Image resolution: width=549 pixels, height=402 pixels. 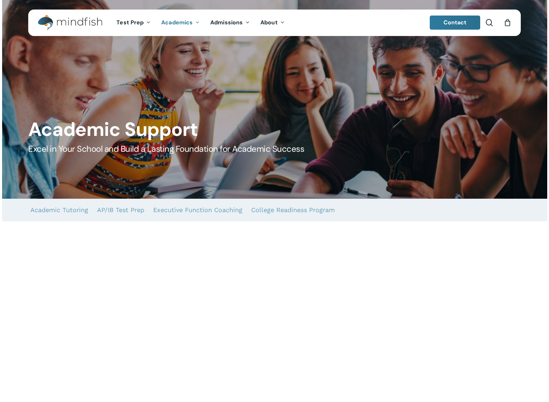 What do you see at coordinates (197, 210) in the screenshot?
I see `a: Executive Function Coaching` at bounding box center [197, 210].